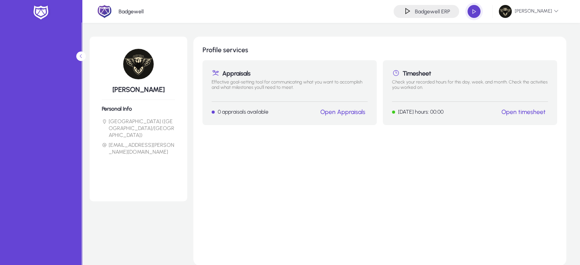  I want to click on a: Open timesheet, so click(524, 112).